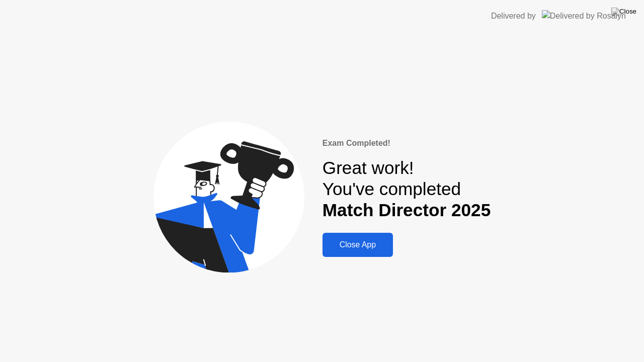 This screenshot has height=362, width=644. I want to click on b: Match Director 2025, so click(406, 209).